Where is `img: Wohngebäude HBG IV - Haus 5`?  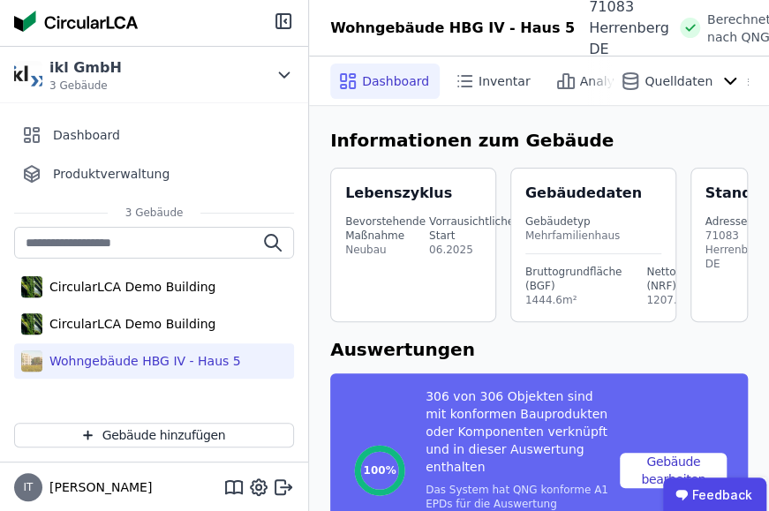 img: Wohngebäude HBG IV - Haus 5 is located at coordinates (32, 361).